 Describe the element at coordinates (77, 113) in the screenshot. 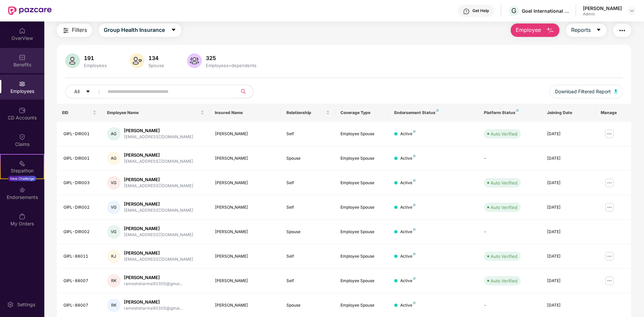

I see `span: EID` at that location.